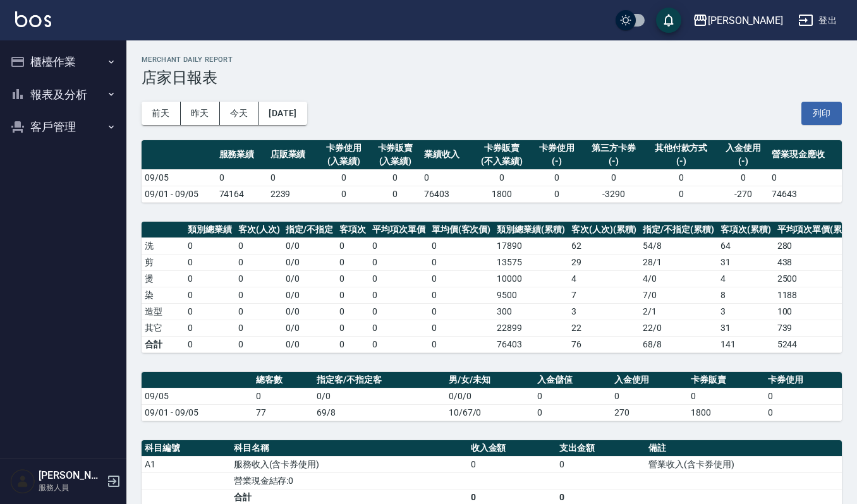  I want to click on h3: 店家日報表, so click(491, 78).